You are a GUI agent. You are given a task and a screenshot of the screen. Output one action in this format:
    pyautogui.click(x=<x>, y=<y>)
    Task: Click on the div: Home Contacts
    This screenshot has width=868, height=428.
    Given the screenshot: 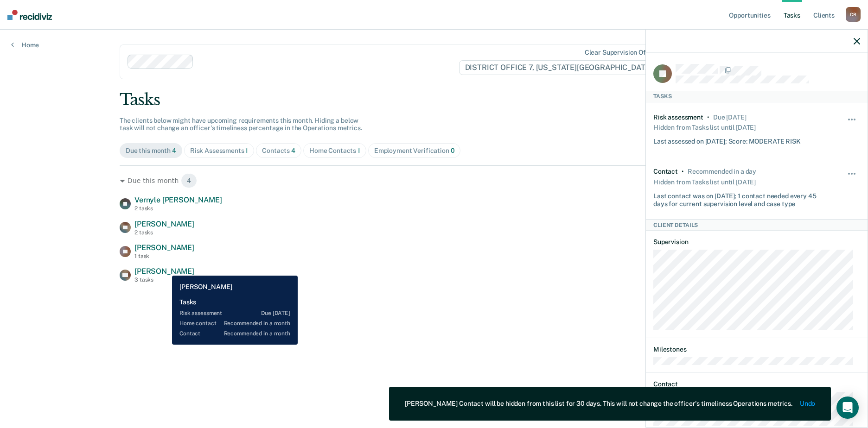 What is the action you would take?
    pyautogui.click(x=335, y=150)
    